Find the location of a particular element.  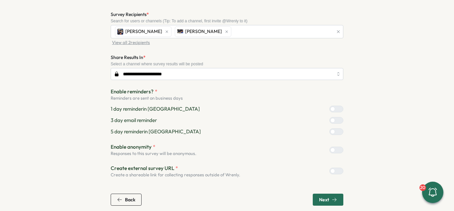

img: Brandon Romagossa is located at coordinates (180, 32).